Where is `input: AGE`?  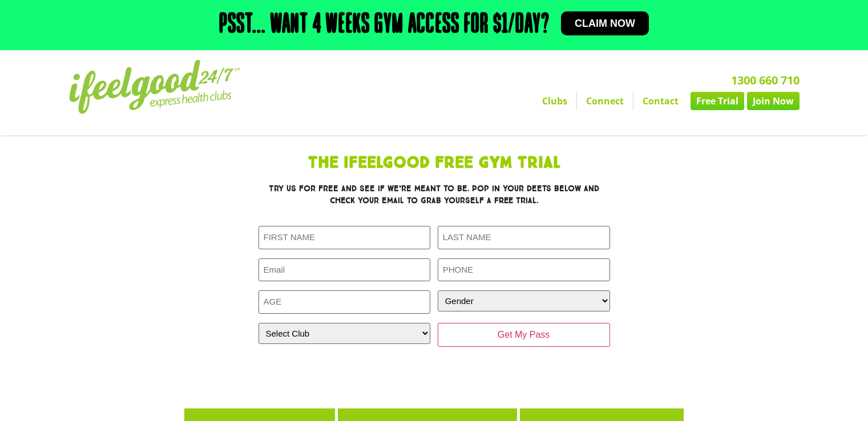
input: AGE is located at coordinates (345, 301).